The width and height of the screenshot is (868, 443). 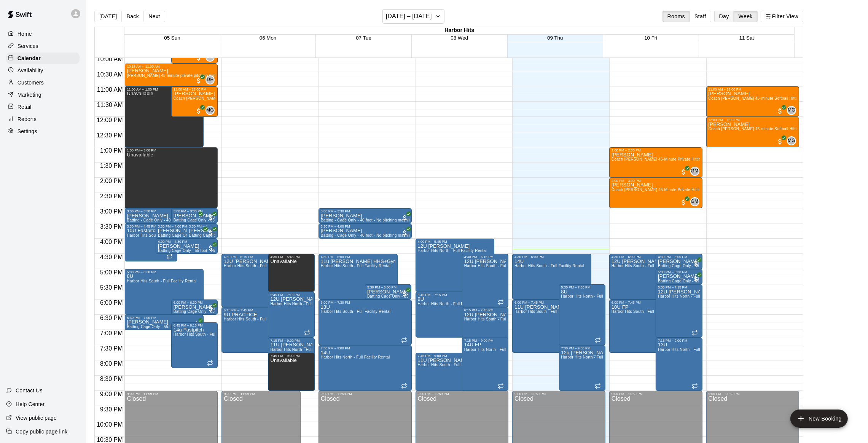 What do you see at coordinates (583, 315) in the screenshot?
I see `div: 5:30 PM – 7:30 PM: 8U` at bounding box center [583, 315].